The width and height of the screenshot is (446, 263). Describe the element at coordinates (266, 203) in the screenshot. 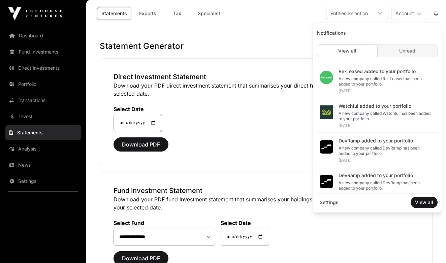

I see `p: Download your PDF fund investment statement that summarises your holdings and transactions for a ...` at that location.